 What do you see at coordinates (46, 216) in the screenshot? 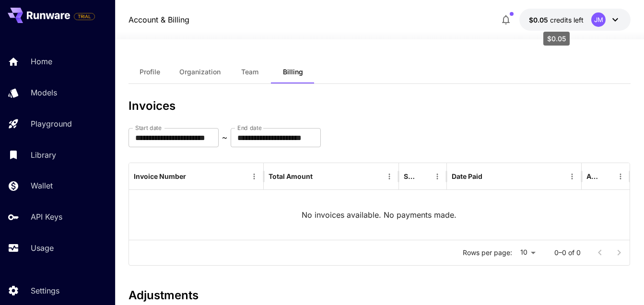
I see `p: API Keys` at bounding box center [46, 216].